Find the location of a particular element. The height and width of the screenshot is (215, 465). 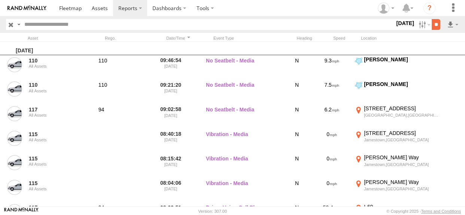

label: Search Query is located at coordinates (19, 24).